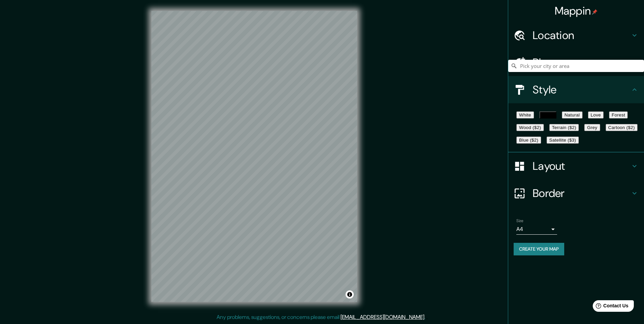  Describe the element at coordinates (596, 115) in the screenshot. I see `button: Love` at that location.